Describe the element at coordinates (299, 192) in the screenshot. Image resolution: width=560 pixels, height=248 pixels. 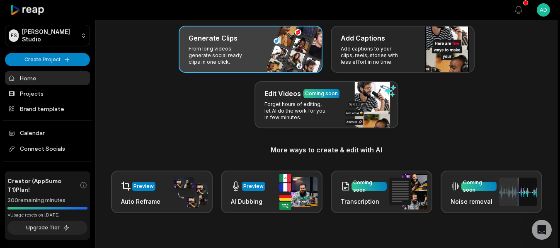
I see `img: ai_dubbing.png` at that location.